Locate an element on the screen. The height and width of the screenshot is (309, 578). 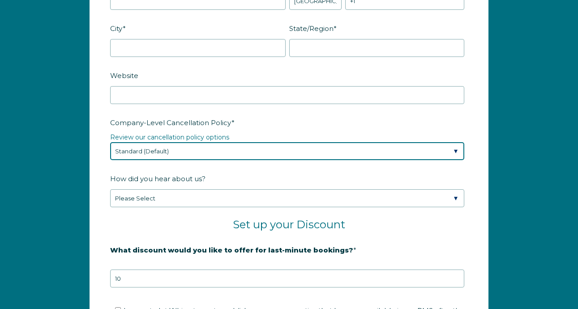
span: How did you hear about us? is located at coordinates (158, 178).